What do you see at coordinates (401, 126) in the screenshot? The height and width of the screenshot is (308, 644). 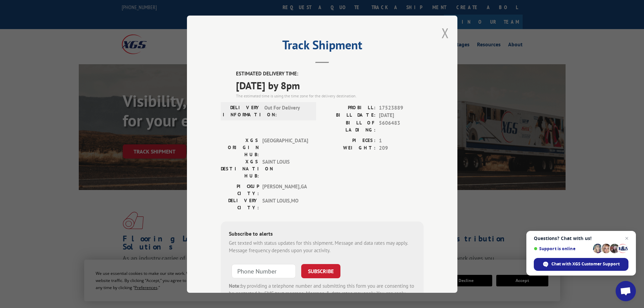 I see `span: 5606483` at bounding box center [401, 126].